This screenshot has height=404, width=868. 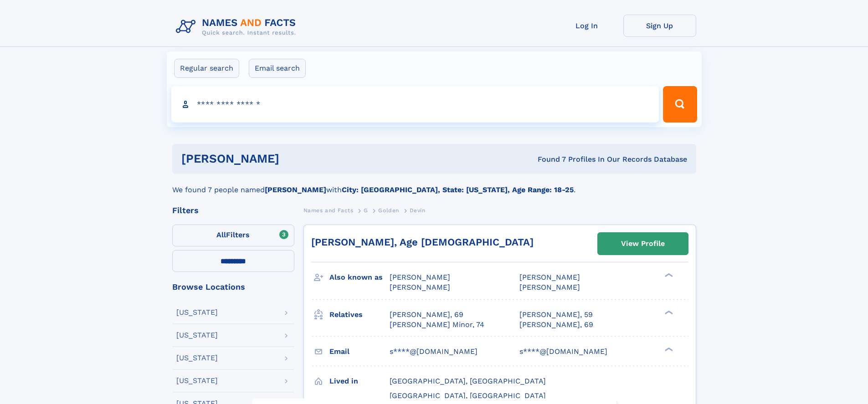 I want to click on a: G, so click(x=366, y=210).